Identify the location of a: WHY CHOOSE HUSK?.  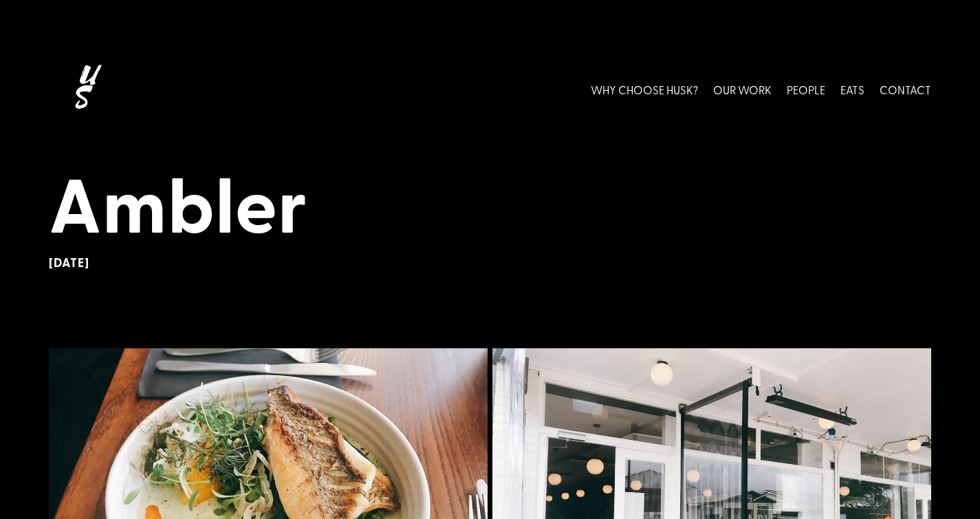
(644, 89).